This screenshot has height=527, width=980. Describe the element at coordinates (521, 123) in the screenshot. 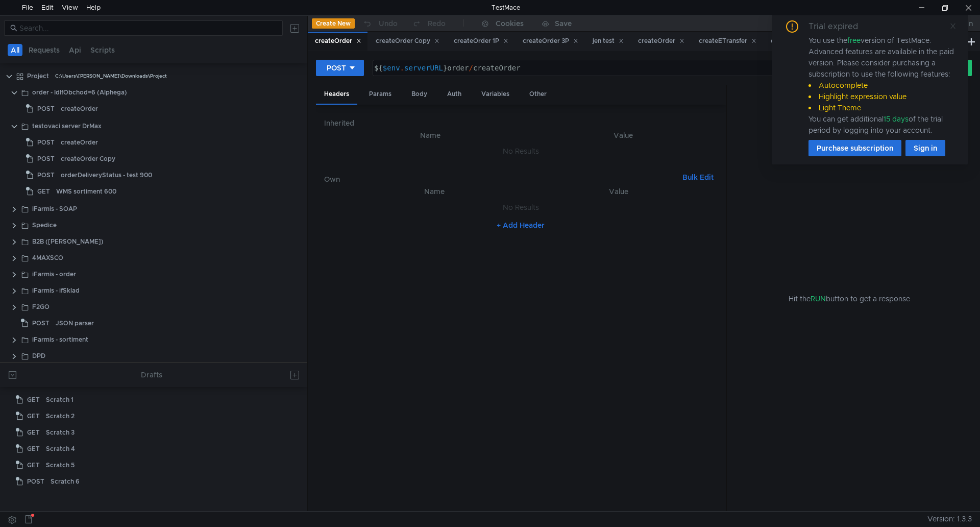

I see `h6: Inherited` at that location.